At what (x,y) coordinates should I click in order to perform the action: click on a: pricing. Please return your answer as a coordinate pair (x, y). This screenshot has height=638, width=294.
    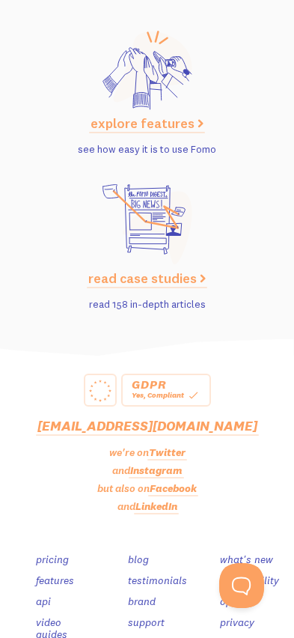
    Looking at the image, I should click on (52, 560).